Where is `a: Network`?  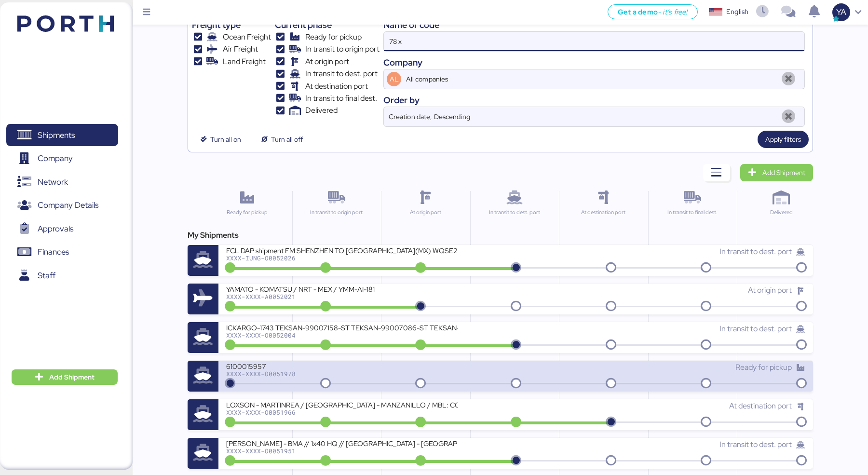
a: Network is located at coordinates (62, 181).